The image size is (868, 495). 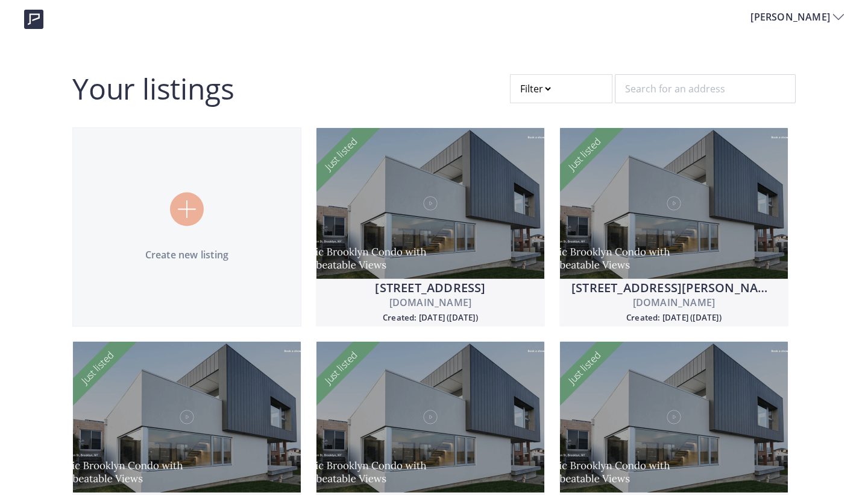 What do you see at coordinates (705, 89) in the screenshot?
I see `input: Search for an address` at bounding box center [705, 89].